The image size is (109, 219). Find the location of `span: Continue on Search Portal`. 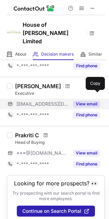

span: Continue on Search Portal is located at coordinates (52, 211).